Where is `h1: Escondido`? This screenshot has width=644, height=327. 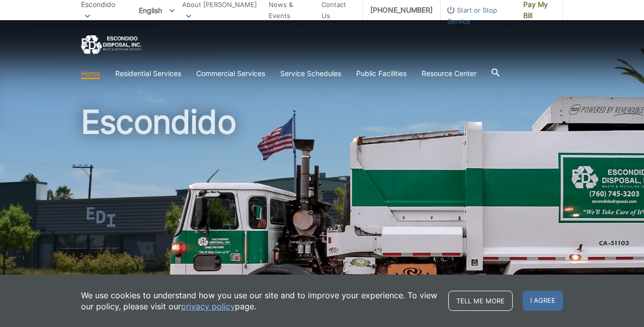 h1: Escondido is located at coordinates (322, 216).